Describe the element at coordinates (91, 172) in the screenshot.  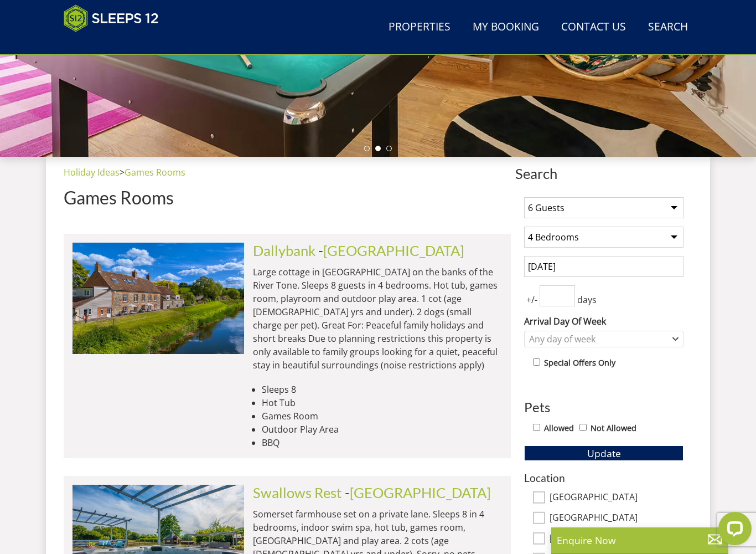
I see `a: Holiday Ideas` at that location.